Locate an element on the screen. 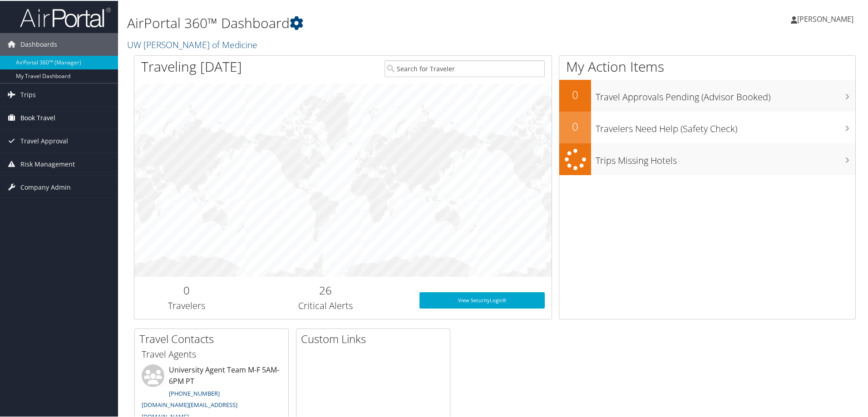 This screenshot has width=868, height=417. a: 0Travelers Need Help (Safety Check) is located at coordinates (707, 127).